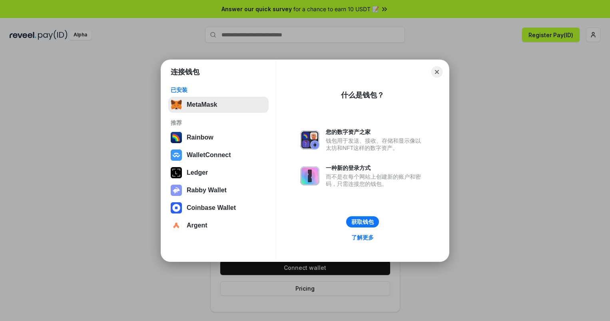 The width and height of the screenshot is (610, 321). Describe the element at coordinates (218, 173) in the screenshot. I see `button: Ledger` at that location.